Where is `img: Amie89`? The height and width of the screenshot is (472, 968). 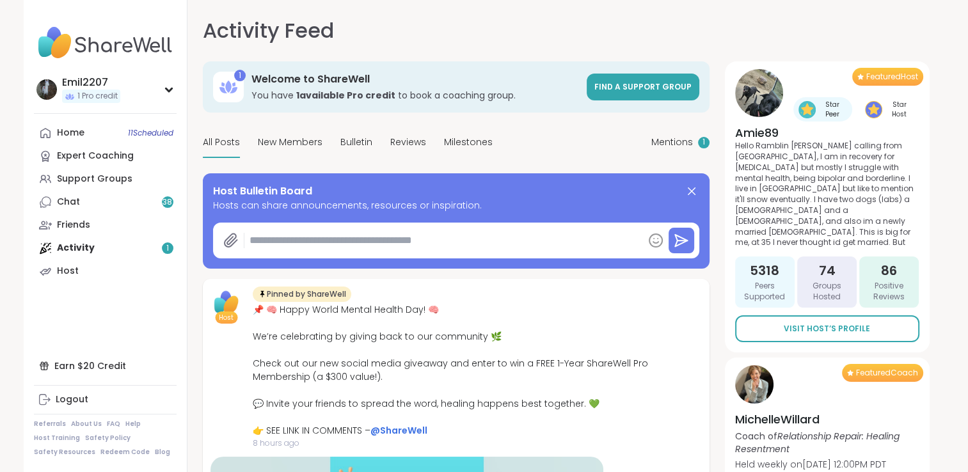 img: Amie89 is located at coordinates (759, 93).